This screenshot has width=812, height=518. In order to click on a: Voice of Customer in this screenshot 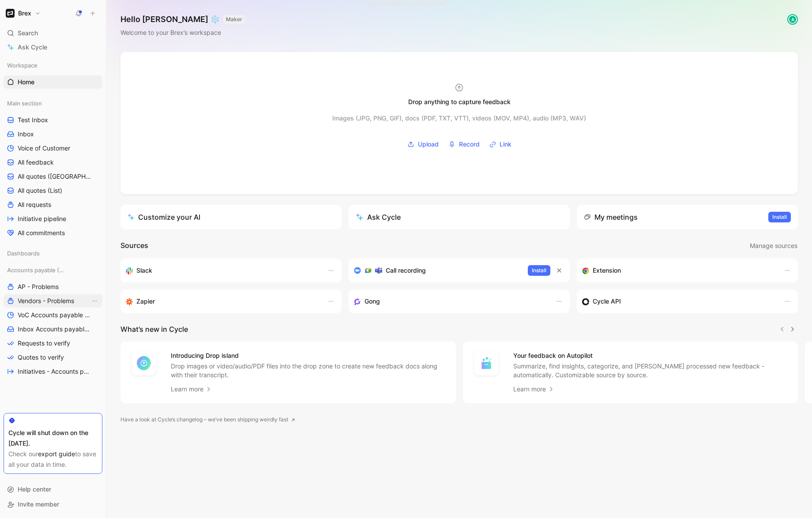, I will do `click(53, 148)`.